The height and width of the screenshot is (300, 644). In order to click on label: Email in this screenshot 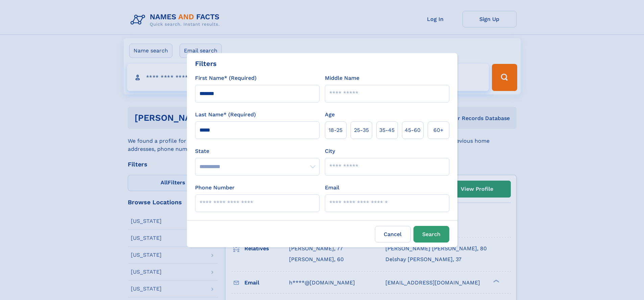, I will do `click(332, 188)`.